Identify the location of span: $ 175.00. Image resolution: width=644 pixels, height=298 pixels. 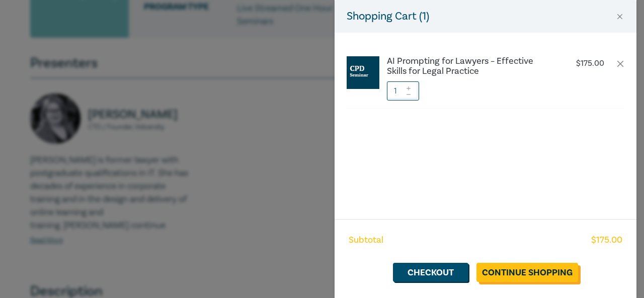
(606, 240).